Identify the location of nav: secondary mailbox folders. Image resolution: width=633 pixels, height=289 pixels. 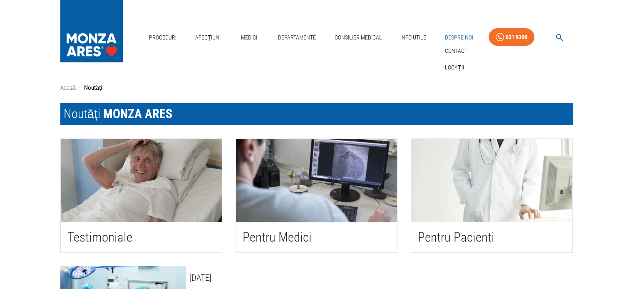
(456, 59).